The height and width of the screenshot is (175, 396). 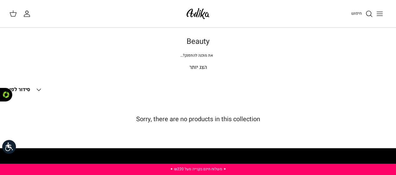 What do you see at coordinates (198, 13) in the screenshot?
I see `img: Adika IL` at bounding box center [198, 13].